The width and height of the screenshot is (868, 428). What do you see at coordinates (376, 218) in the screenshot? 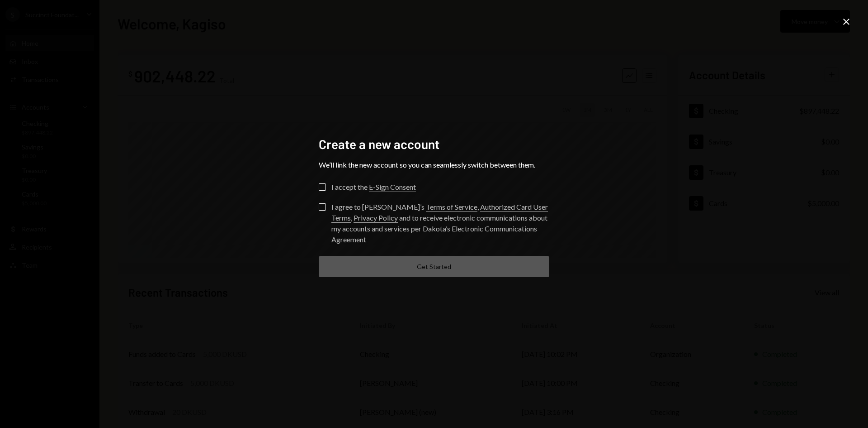
I see `a: Privacy Policy` at bounding box center [376, 218].